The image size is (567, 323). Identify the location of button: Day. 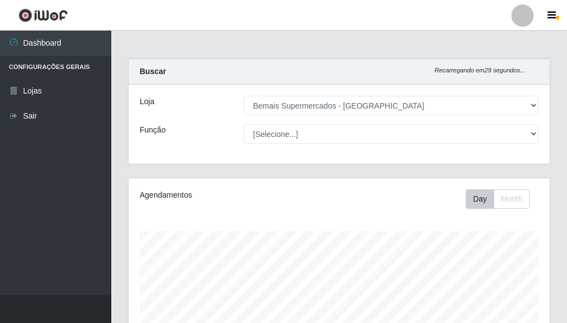
(479, 199).